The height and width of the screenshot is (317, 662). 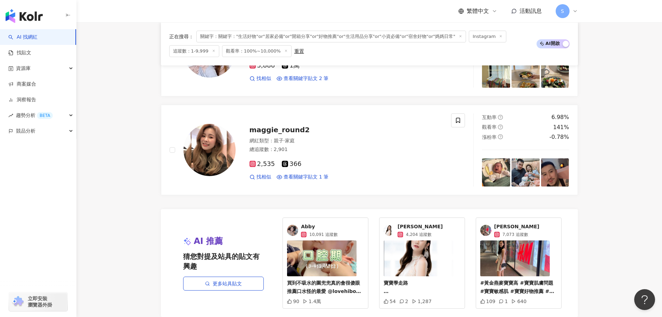 What do you see at coordinates (280, 130) in the screenshot?
I see `span: maggie_round2` at bounding box center [280, 130].